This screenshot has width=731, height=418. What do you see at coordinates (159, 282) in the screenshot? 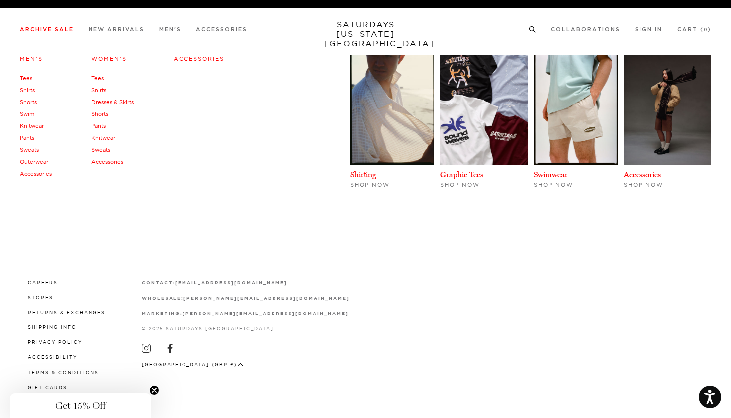
I see `strong: contact:` at bounding box center [159, 282].